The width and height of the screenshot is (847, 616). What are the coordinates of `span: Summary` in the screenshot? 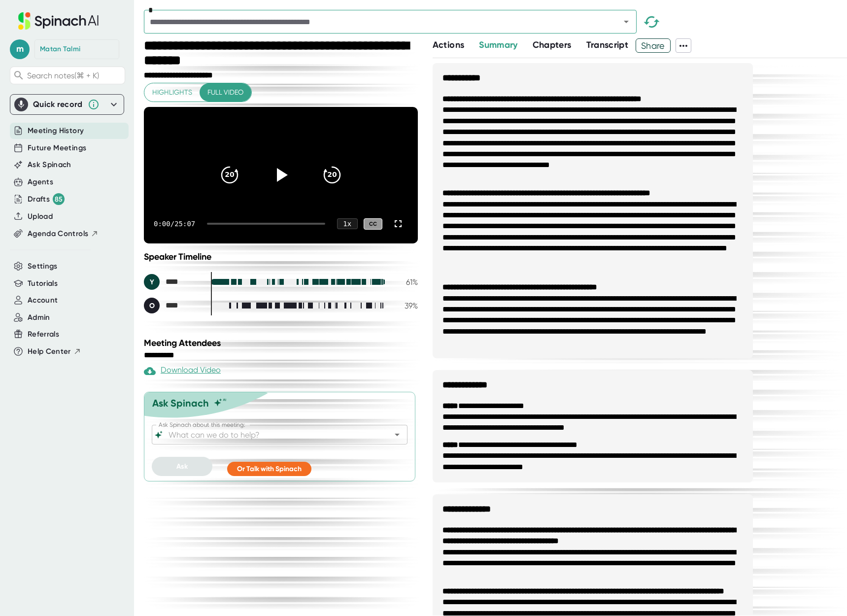 It's located at (498, 45).